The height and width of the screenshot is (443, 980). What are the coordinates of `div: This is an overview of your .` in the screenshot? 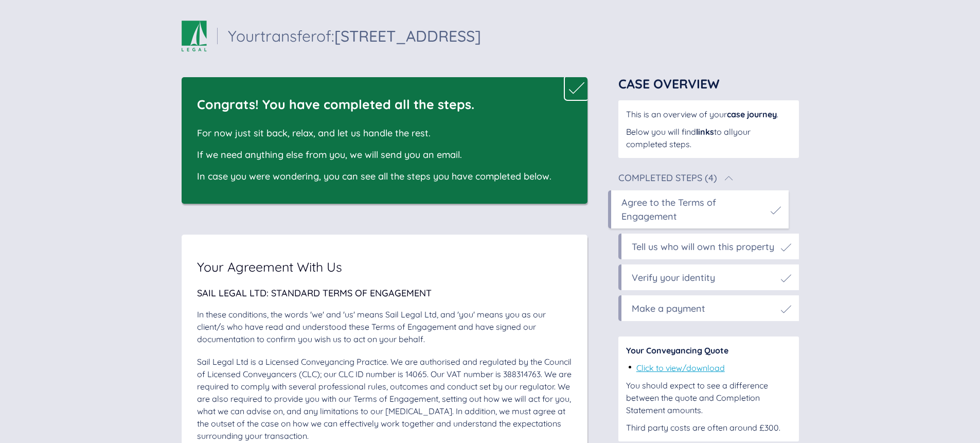 It's located at (709, 114).